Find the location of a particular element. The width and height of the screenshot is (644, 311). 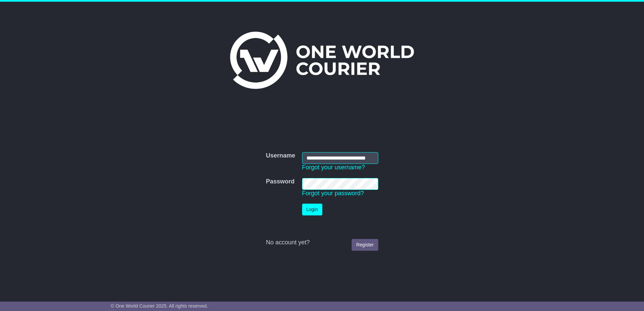

a: Forgot your password? is located at coordinates (333, 193).